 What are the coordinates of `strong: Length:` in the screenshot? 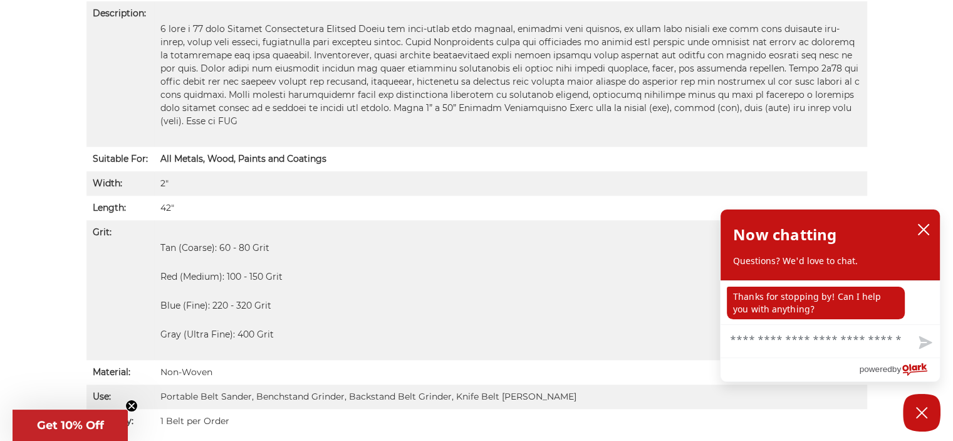 It's located at (109, 207).